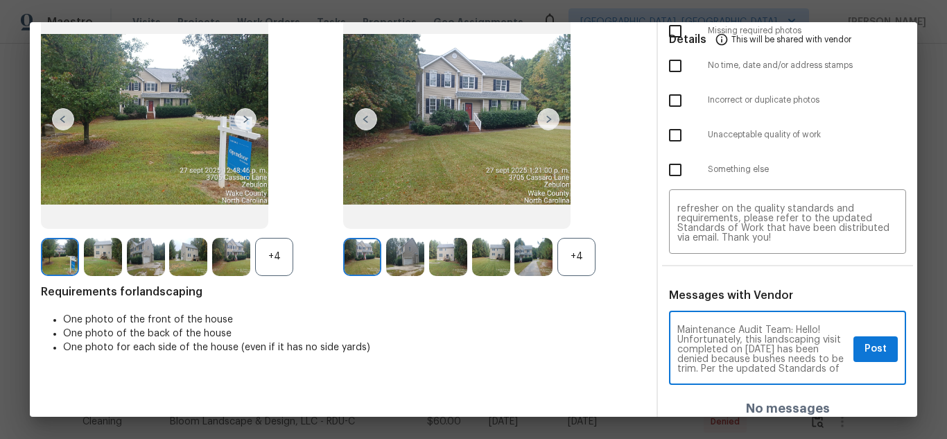 This screenshot has height=439, width=947. I want to click on div: Unacceptable quality of work, so click(787, 135).